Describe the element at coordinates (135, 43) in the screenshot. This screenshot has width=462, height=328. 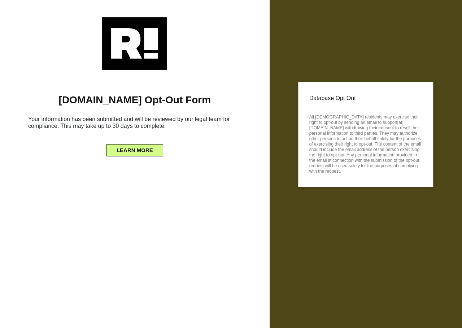
I see `img: Retention.com` at that location.